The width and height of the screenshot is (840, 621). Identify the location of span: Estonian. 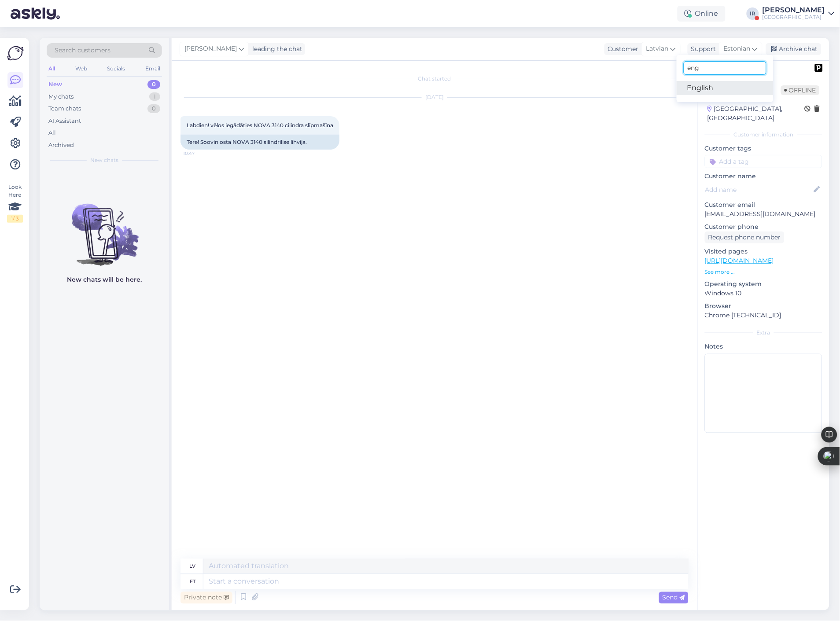
(736, 49).